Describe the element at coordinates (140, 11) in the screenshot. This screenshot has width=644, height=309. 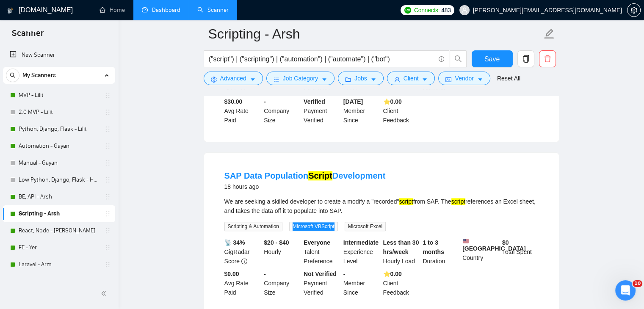
I see `button: Home` at that location.